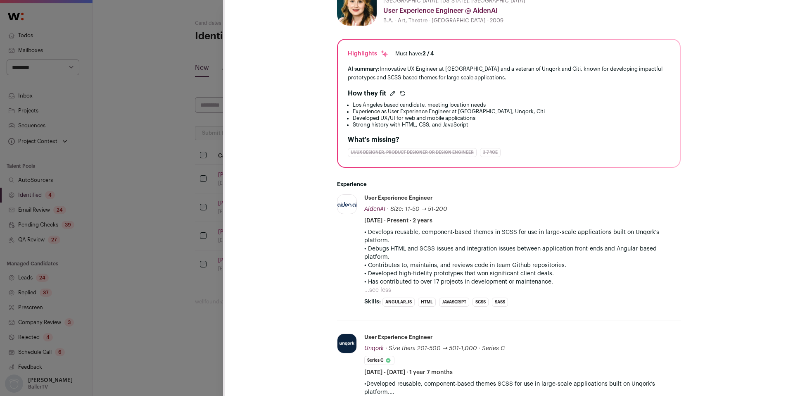 The image size is (793, 396). What do you see at coordinates (412, 152) in the screenshot?
I see `div: UI/UX Designer, Product Designer or Design Engineer` at bounding box center [412, 152].